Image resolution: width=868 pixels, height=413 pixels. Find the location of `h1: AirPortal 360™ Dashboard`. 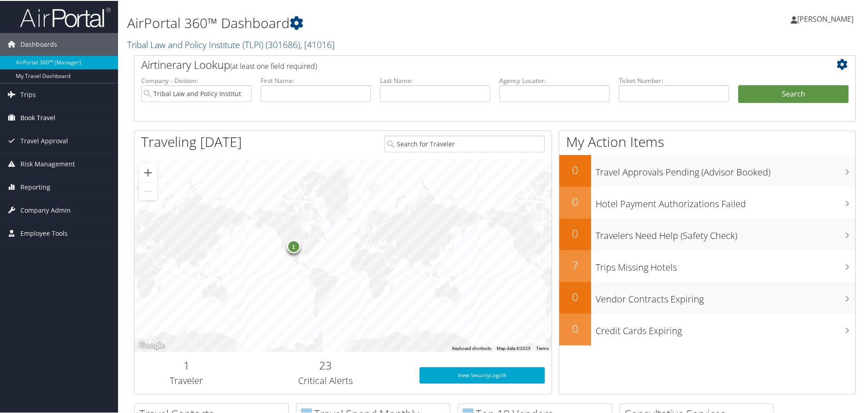

h1: AirPortal 360™ Dashboard is located at coordinates (372, 22).